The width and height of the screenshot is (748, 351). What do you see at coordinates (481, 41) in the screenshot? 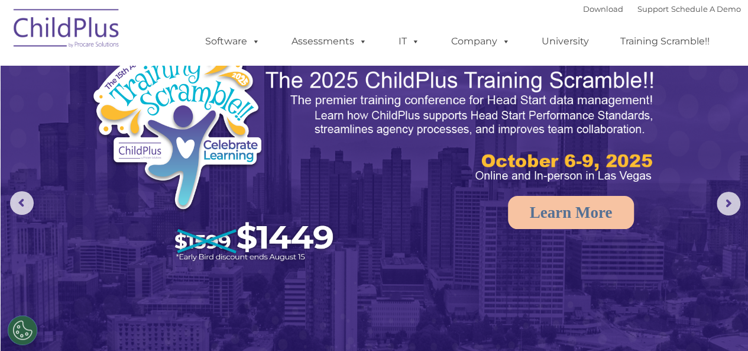
I see `a: Company` at bounding box center [481, 41].